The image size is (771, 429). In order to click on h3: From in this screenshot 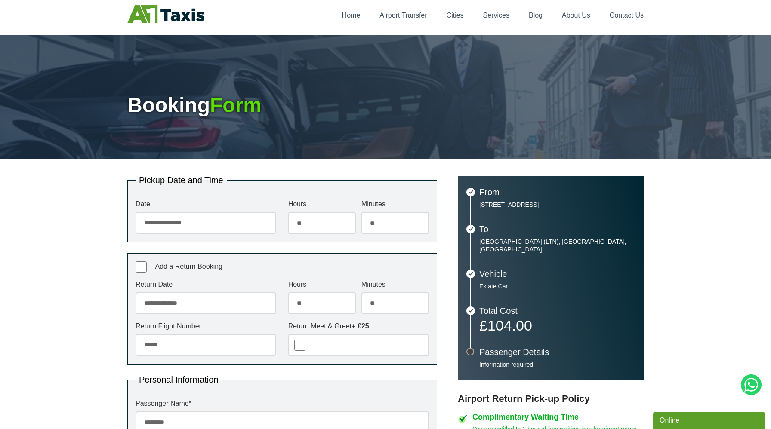, I will do `click(557, 192)`.